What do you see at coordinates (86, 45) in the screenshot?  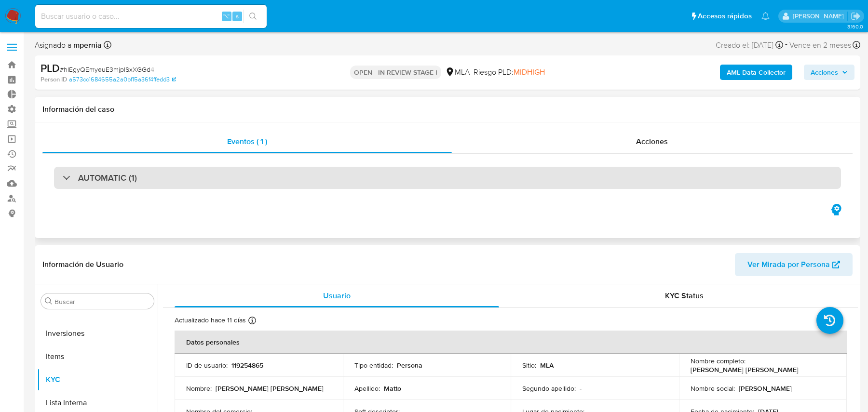 I see `b: mpernia` at bounding box center [86, 45].